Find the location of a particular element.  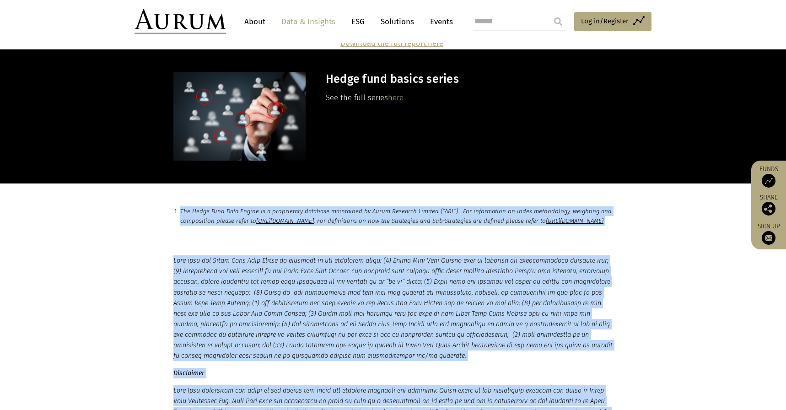

div: Share is located at coordinates (768, 205).